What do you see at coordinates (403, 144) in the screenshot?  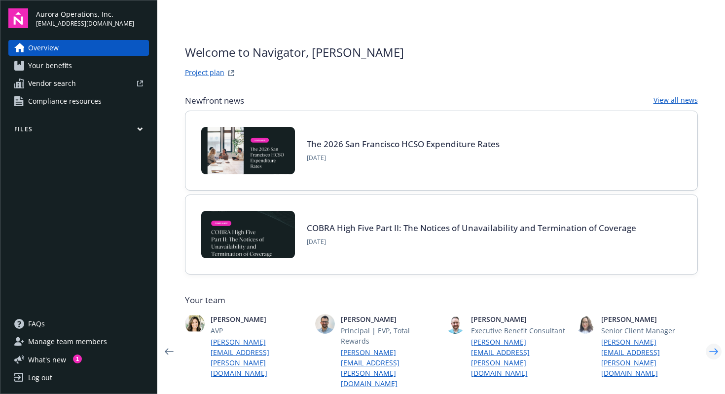 I see `a: The 2026 San Francisco HCSO Expenditure Rates` at bounding box center [403, 144].